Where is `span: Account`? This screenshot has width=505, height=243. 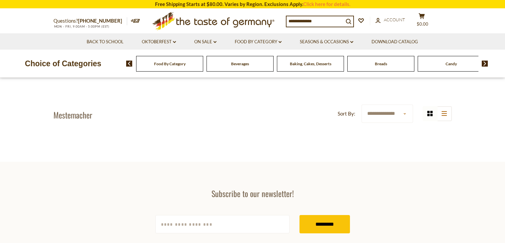
span: Account is located at coordinates (395, 20).